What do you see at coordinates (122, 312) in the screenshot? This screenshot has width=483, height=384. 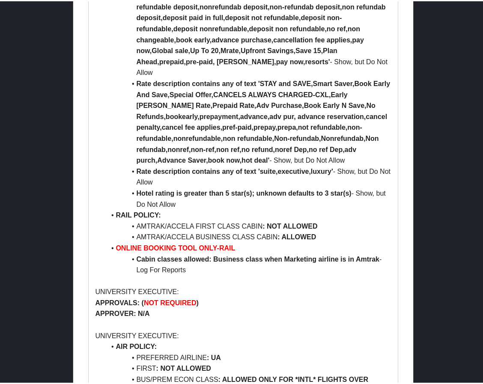 I see `strong: APPROVER: N/A` at bounding box center [122, 312].